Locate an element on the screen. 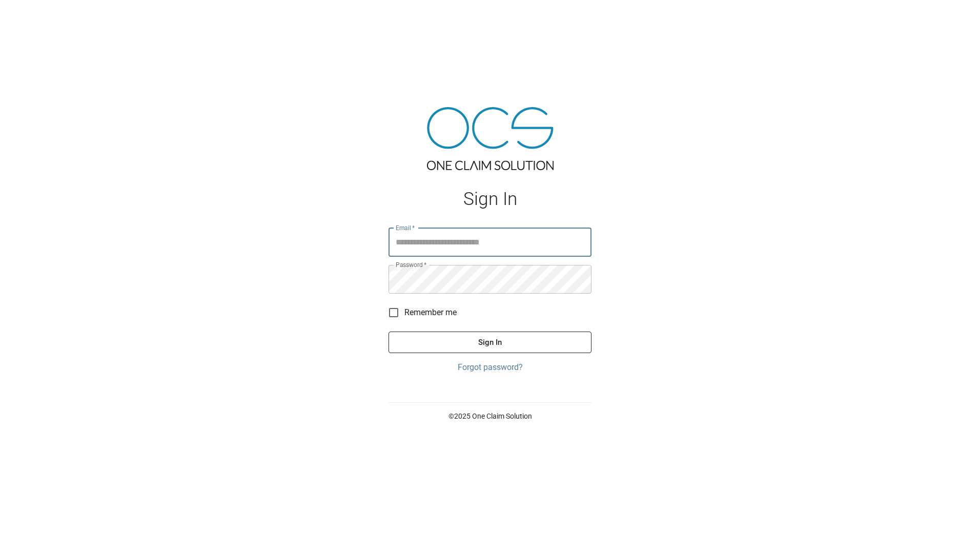  img: ocs-logo-tra.png is located at coordinates (490, 138).